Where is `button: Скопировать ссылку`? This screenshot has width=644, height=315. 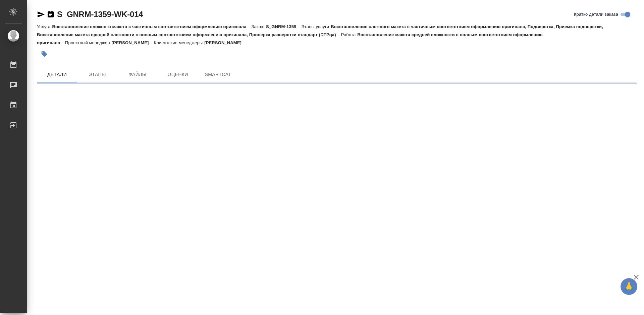 button: Скопировать ссылку is located at coordinates (51, 14).